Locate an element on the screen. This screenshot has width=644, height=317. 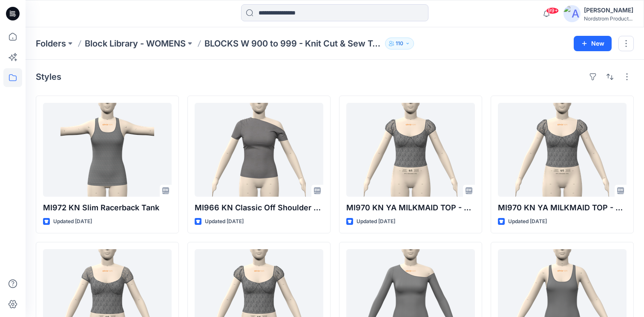
h4: Styles is located at coordinates (48, 77).